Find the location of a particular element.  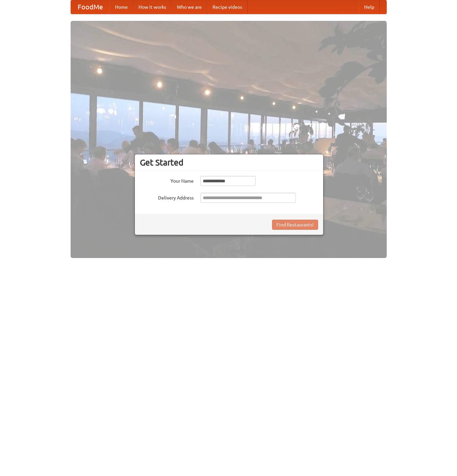

label: Delivery Address is located at coordinates (167, 197).